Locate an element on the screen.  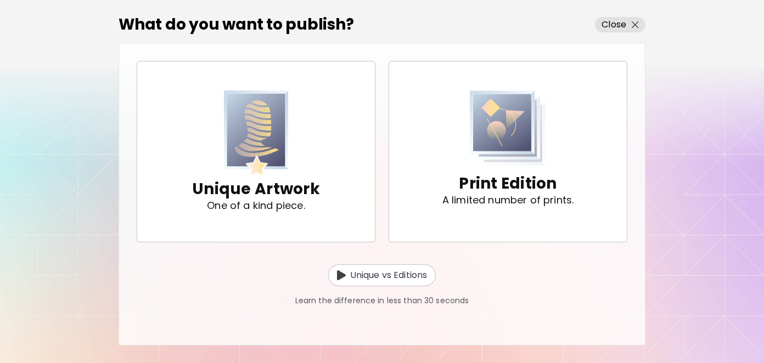
p: Unique Artwork is located at coordinates (256, 189).